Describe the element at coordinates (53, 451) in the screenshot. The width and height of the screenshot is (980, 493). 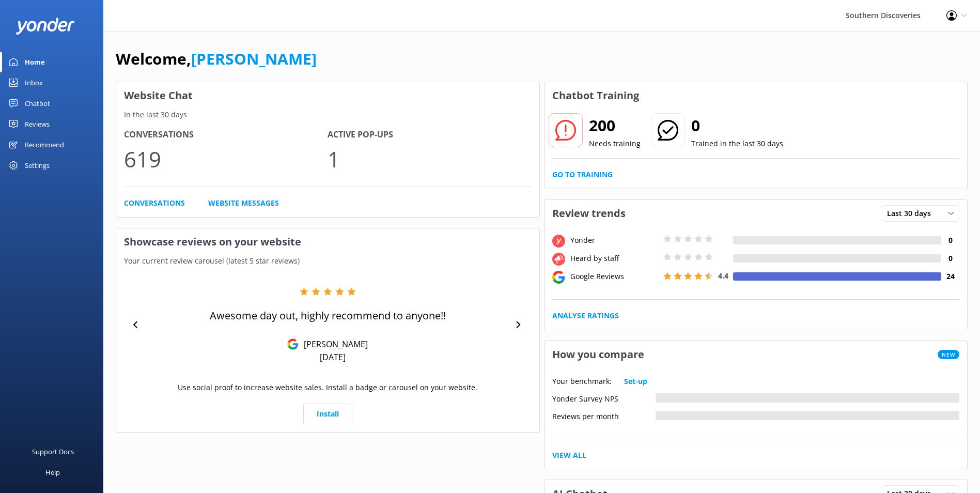
I see `div: Support Docs` at that location.